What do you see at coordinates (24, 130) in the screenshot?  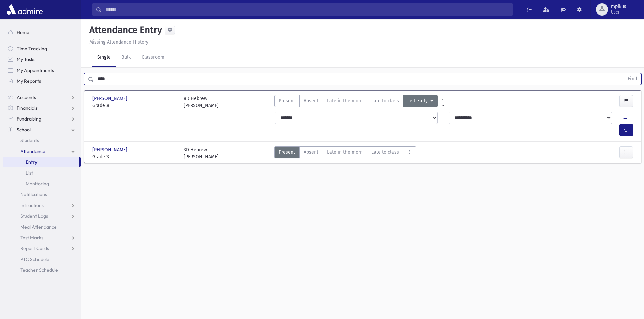 I see `span: School` at bounding box center [24, 130].